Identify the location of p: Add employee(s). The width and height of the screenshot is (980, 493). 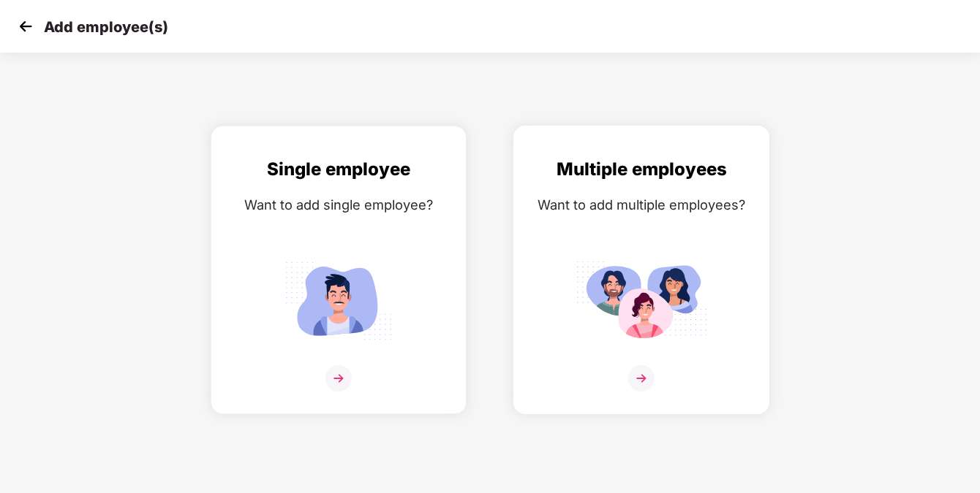
(106, 27).